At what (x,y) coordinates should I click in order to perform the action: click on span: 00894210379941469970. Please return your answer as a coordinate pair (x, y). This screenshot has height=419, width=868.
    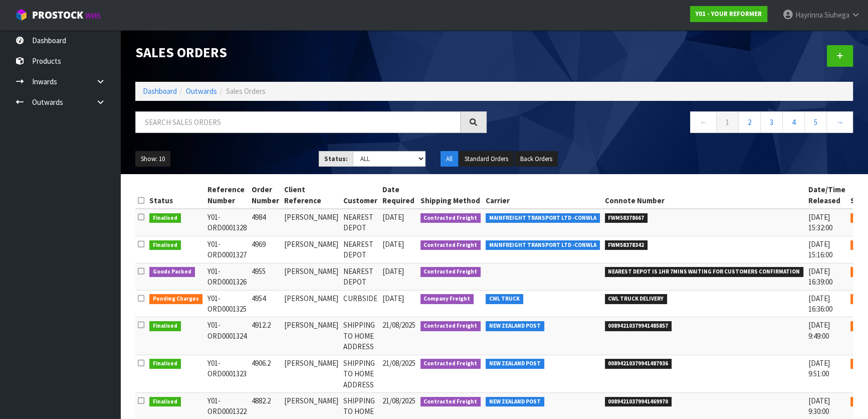
    Looking at the image, I should click on (639, 402).